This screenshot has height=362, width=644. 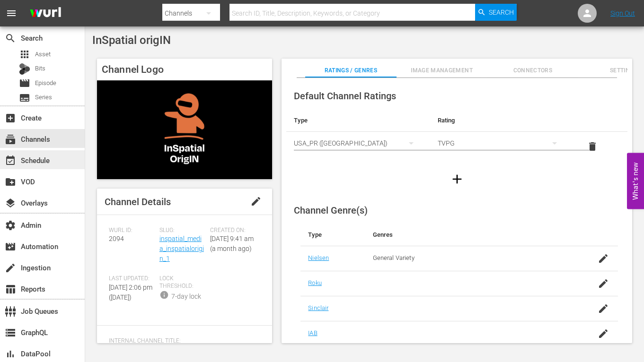 I want to click on span: Admin, so click(x=10, y=226).